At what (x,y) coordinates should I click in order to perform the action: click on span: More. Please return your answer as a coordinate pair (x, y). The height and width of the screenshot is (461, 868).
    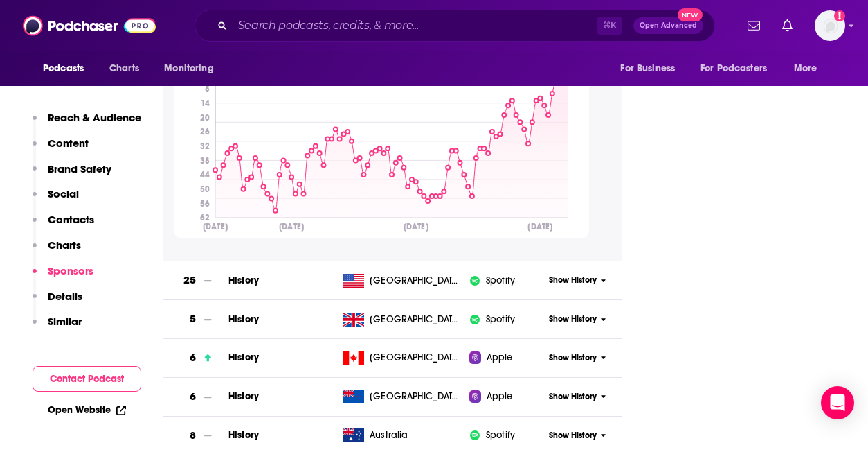
    Looking at the image, I should click on (806, 68).